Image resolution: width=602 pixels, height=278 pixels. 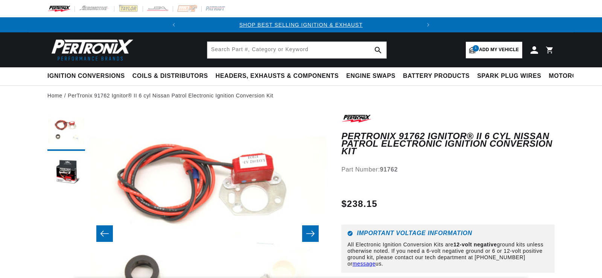 What do you see at coordinates (436, 76) in the screenshot?
I see `summary: Battery Products` at bounding box center [436, 76].